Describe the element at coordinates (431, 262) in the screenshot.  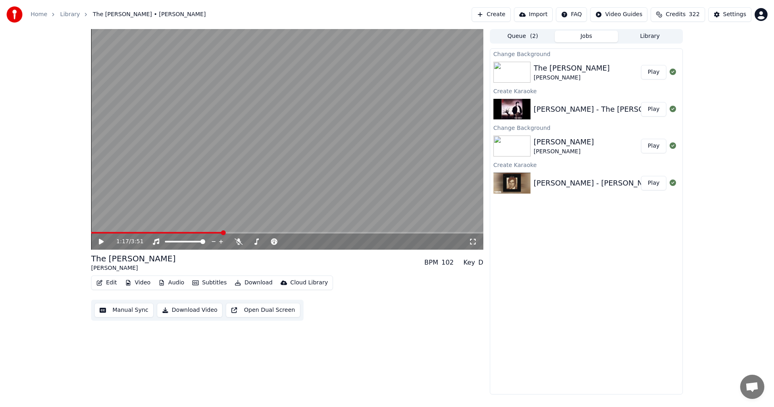
I see `div: BPM` at that location.